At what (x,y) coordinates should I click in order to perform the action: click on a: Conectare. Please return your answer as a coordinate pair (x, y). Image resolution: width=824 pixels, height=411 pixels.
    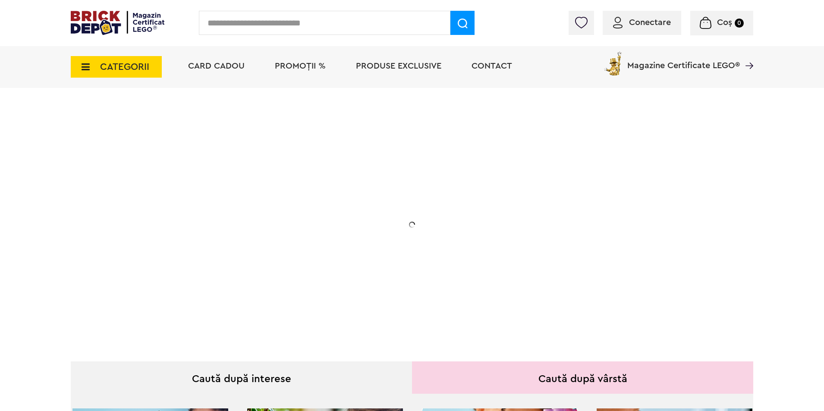
    Looking at the image, I should click on (642, 22).